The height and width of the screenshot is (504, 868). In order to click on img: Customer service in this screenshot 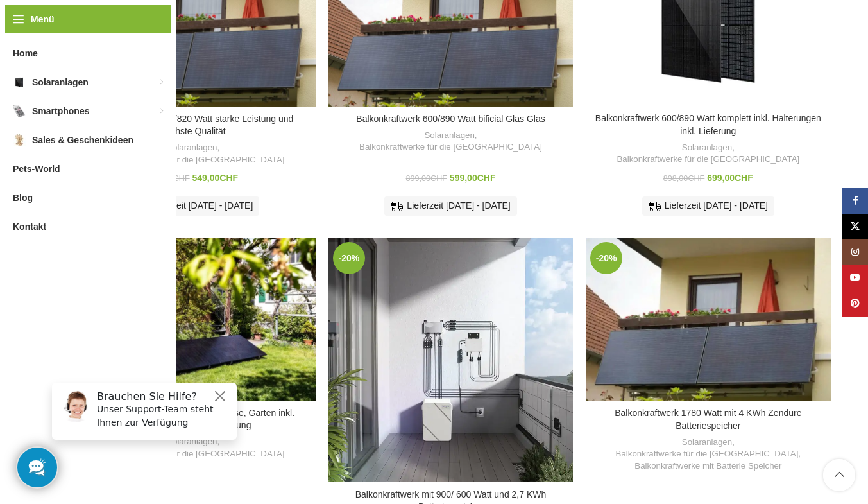, I will do `click(34, 34)`.